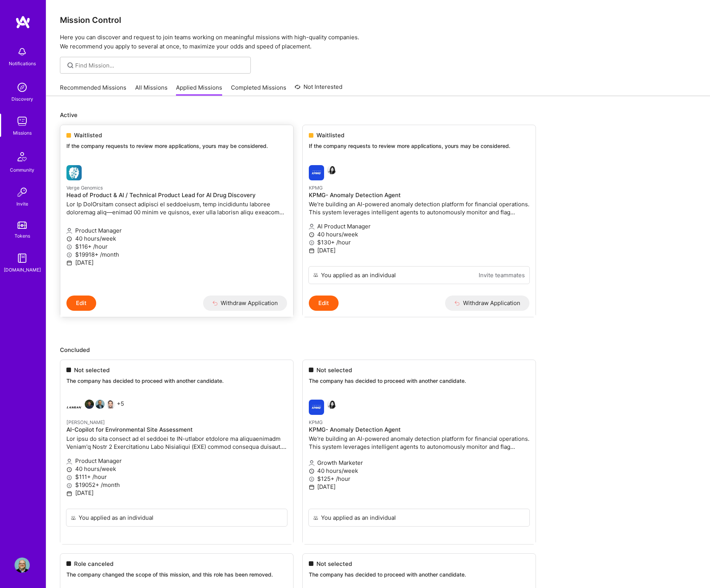 This screenshot has width=710, height=588. I want to click on a: All Missions, so click(151, 89).